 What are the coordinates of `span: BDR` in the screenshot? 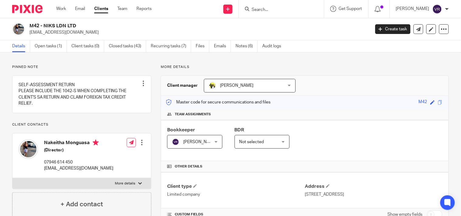 It's located at (239, 130).